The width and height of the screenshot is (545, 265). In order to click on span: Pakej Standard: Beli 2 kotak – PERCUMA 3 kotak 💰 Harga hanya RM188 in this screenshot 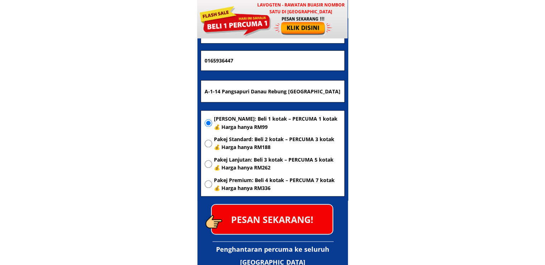, I will do `click(278, 143)`.